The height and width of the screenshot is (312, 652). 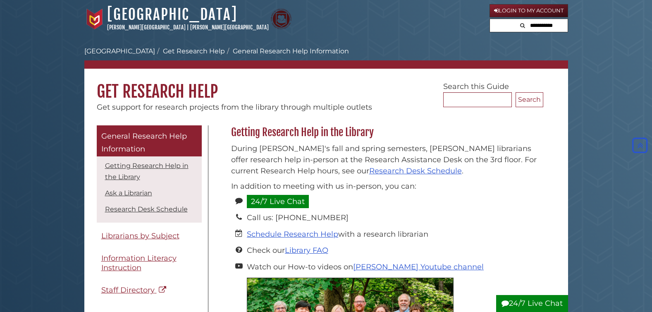 I want to click on div: Guide Pages, so click(x=149, y=214).